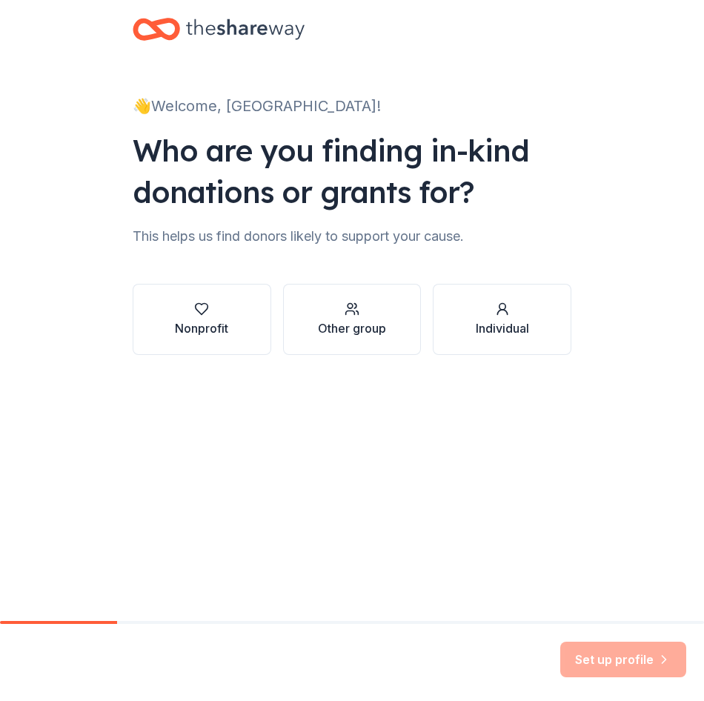 The image size is (704, 701). I want to click on div: This helps us find donors likely to support your cause., so click(352, 236).